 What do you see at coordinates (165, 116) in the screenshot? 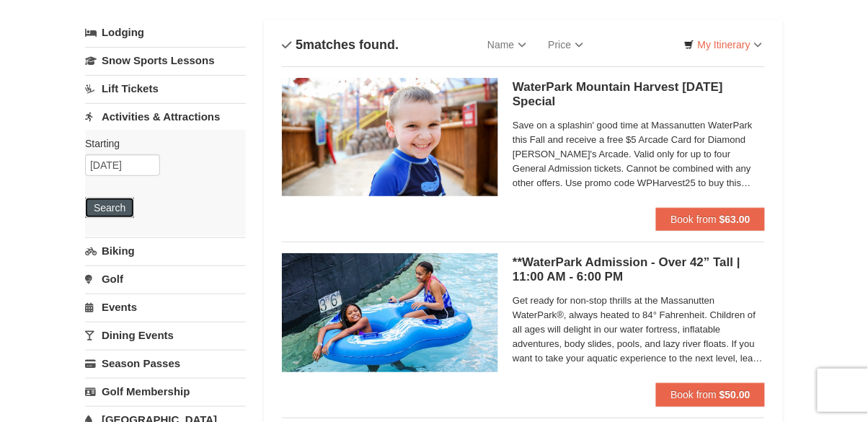
I see `a: Activities & Attractions` at bounding box center [165, 116].